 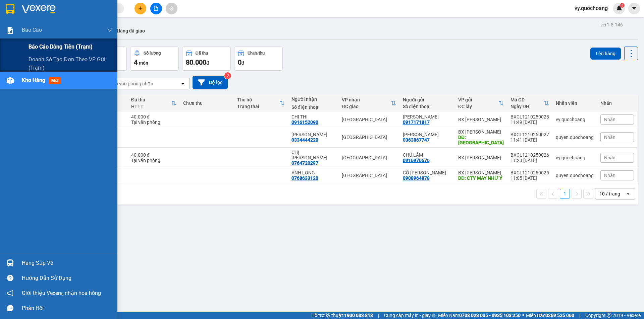 I want to click on div: 0916152090, so click(x=305, y=123).